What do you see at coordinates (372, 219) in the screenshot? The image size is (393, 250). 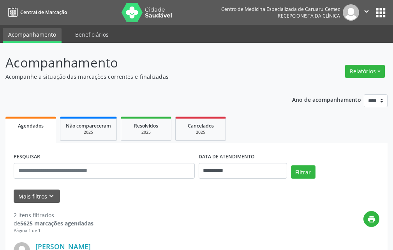 I see `i: print` at bounding box center [372, 219].